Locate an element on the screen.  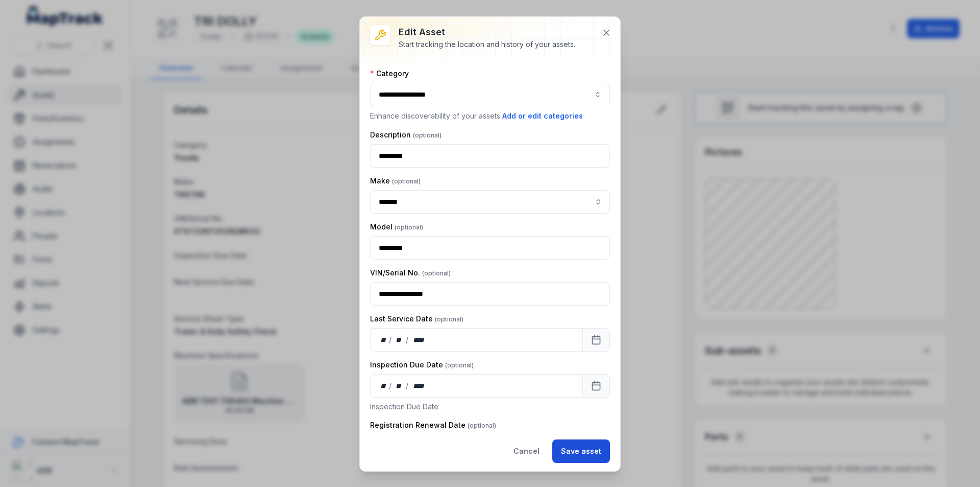
div: Start tracking the location and history of your assets. is located at coordinates (487, 44).